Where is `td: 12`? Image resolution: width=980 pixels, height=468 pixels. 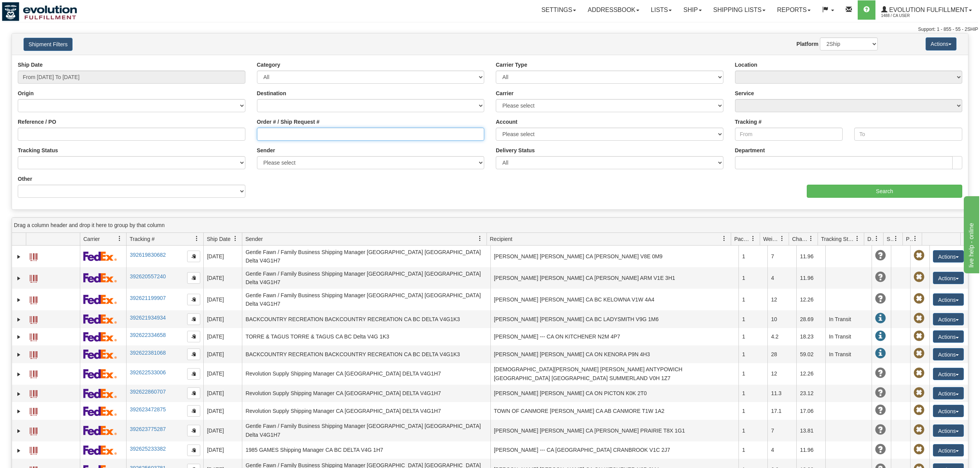
td: 12 is located at coordinates (782, 299).